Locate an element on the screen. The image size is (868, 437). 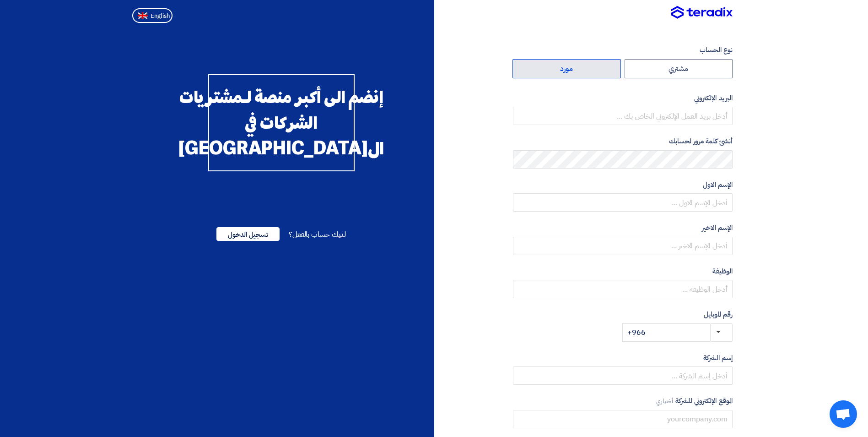
a: تسجيل الدخول is located at coordinates (248, 235).